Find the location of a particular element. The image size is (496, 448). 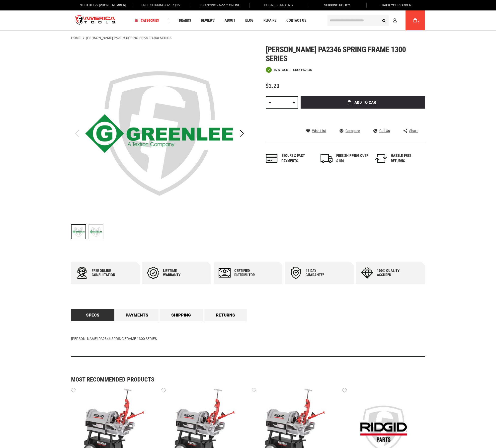

button: Add to Cart is located at coordinates (362, 102).